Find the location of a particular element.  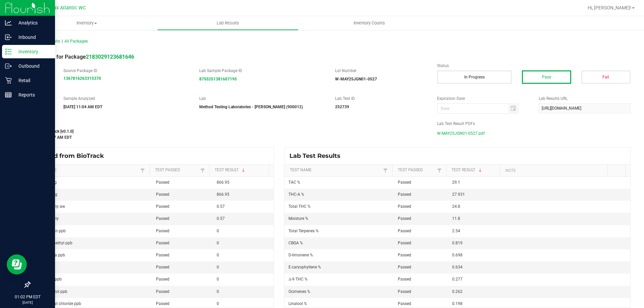

th: Note is located at coordinates (553, 170).